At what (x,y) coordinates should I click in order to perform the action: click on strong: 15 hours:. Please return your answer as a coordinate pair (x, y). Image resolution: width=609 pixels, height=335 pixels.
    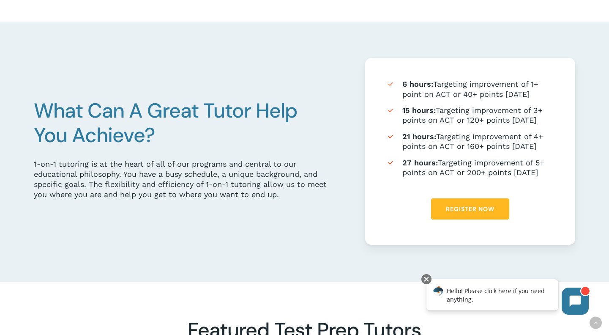
    Looking at the image, I should click on (419, 110).